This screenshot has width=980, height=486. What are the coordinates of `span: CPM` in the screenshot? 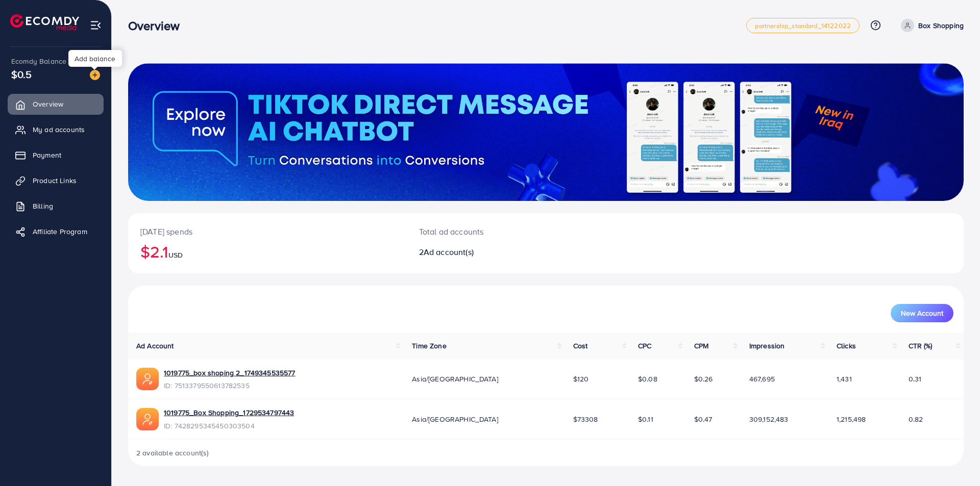 It's located at (701, 346).